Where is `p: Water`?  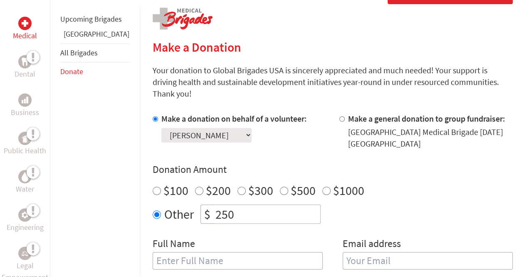 p: Water is located at coordinates (25, 189).